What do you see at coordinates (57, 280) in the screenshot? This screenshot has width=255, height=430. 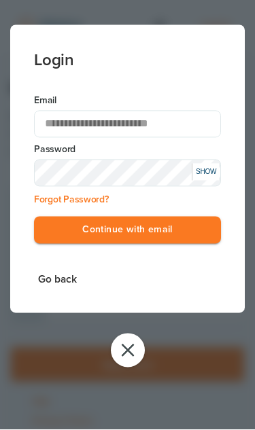 I see `button: Go back` at bounding box center [57, 280].